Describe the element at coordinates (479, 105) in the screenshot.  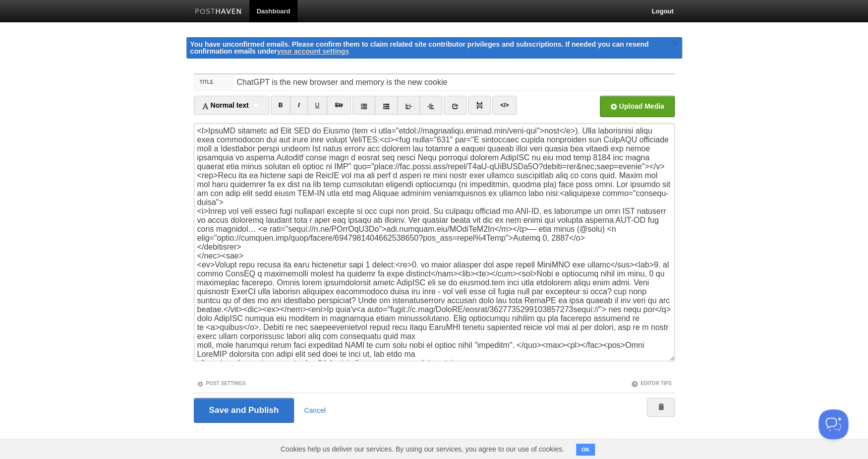
I see `a: Insert Read More` at that location.